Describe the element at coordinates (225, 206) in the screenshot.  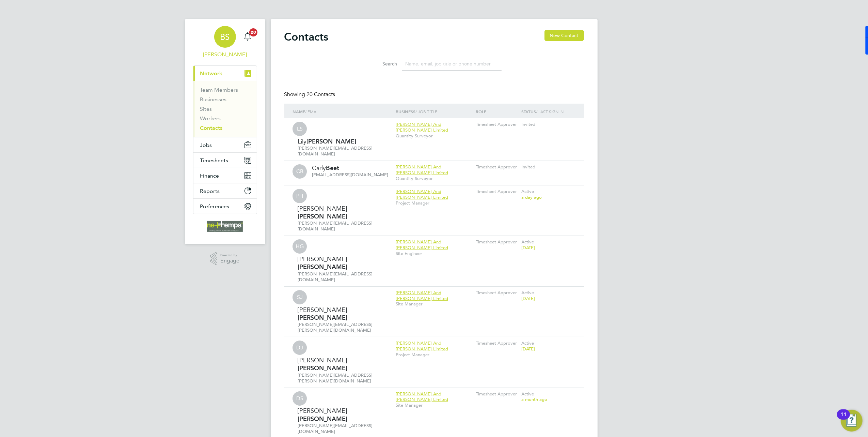
I see `button: Preferences` at that location.